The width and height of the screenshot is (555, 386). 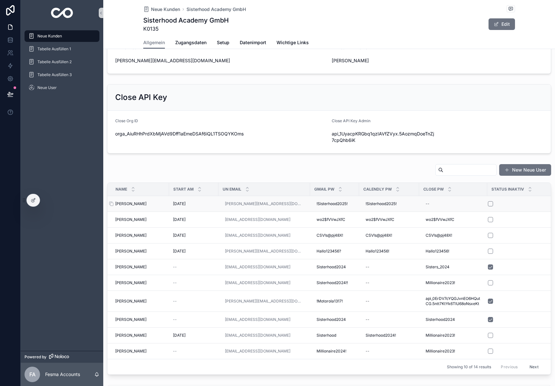 What do you see at coordinates (62, 64) in the screenshot?
I see `div: scrollable content` at bounding box center [62, 64].